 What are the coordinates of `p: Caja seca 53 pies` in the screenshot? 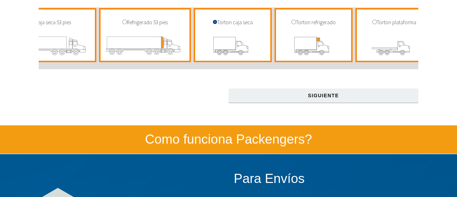 It's located at (50, 22).